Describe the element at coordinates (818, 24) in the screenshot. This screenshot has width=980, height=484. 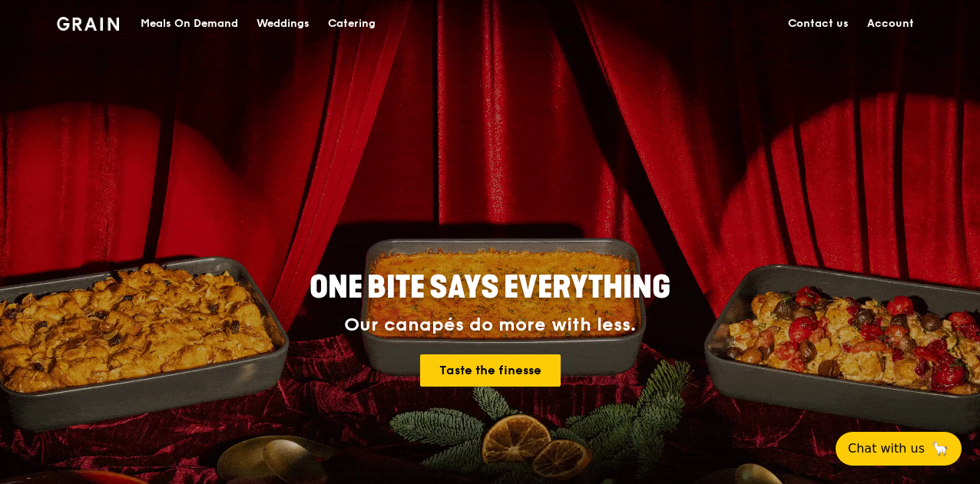
I see `a: Contact us` at that location.